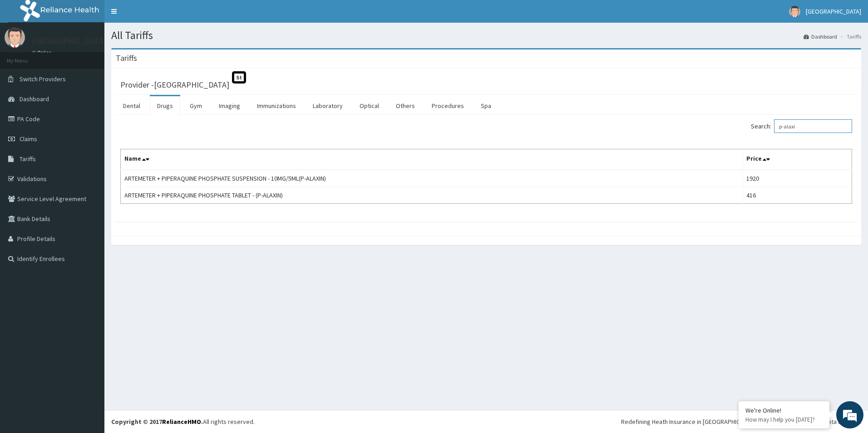 The width and height of the screenshot is (868, 433). What do you see at coordinates (43, 79) in the screenshot?
I see `span: Switch Providers` at bounding box center [43, 79].